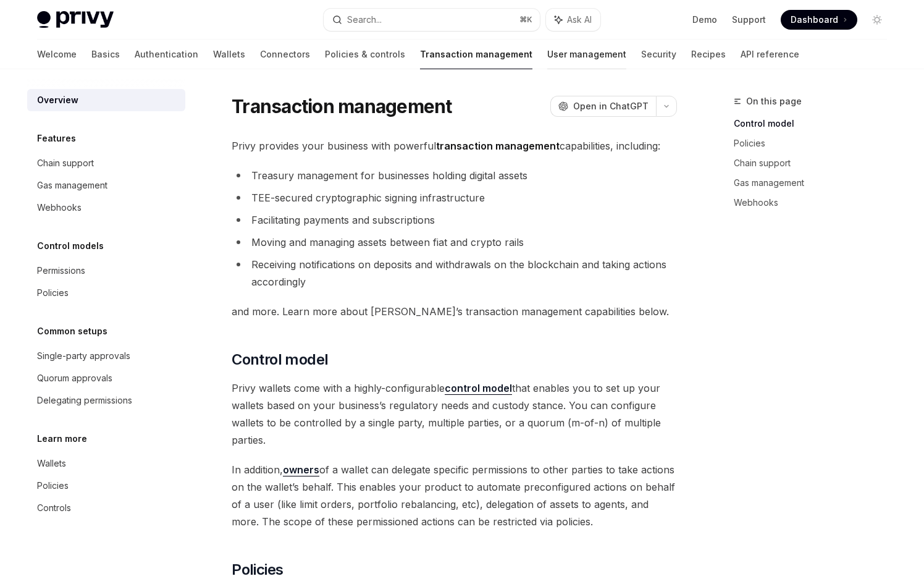  Describe the element at coordinates (454, 198) in the screenshot. I see `li: TEE-secured cryptographic signing infrastructure` at that location.